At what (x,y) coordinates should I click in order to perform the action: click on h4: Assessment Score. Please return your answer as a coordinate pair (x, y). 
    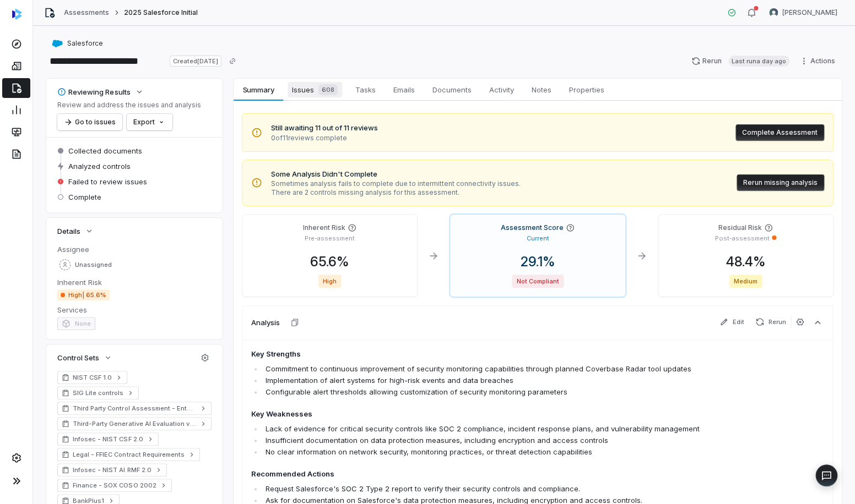
    Looking at the image, I should click on (532, 228).